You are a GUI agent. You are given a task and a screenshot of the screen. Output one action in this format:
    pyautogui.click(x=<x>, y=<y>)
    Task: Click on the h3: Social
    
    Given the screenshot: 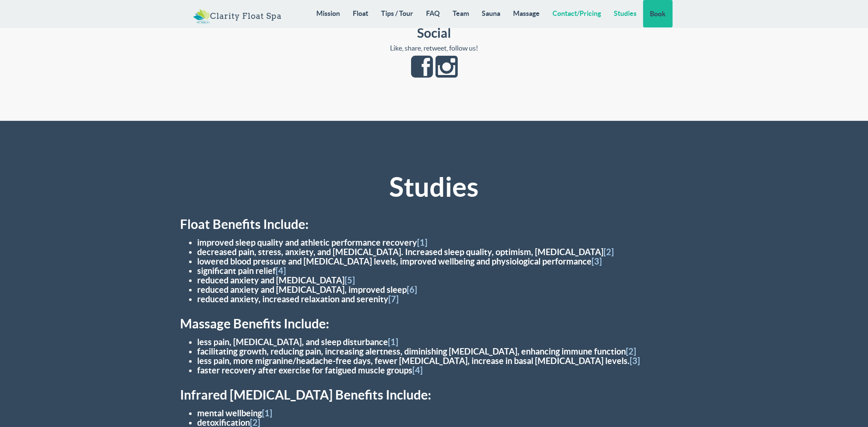 What is the action you would take?
    pyautogui.click(x=434, y=33)
    